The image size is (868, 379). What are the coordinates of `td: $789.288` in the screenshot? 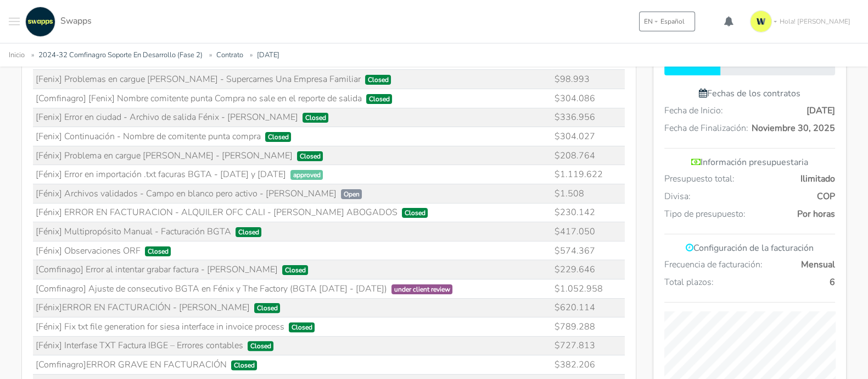 It's located at (588, 326).